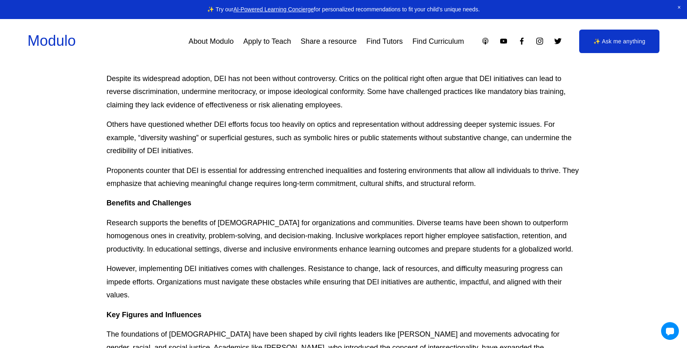 The image size is (687, 348). Describe the element at coordinates (344, 282) in the screenshot. I see `p: However, implementing DEI initiatives comes with challenges. Resistance to change, lack of resour...` at that location.